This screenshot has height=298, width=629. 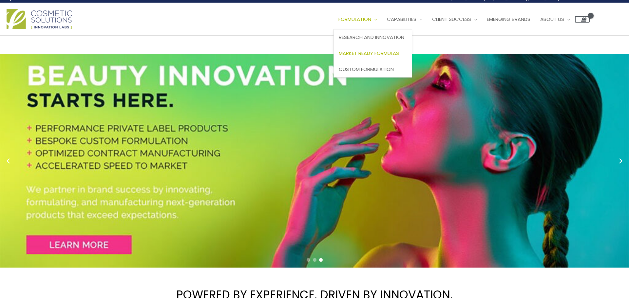 What do you see at coordinates (8, 161) in the screenshot?
I see `button: Previous slide` at bounding box center [8, 161].